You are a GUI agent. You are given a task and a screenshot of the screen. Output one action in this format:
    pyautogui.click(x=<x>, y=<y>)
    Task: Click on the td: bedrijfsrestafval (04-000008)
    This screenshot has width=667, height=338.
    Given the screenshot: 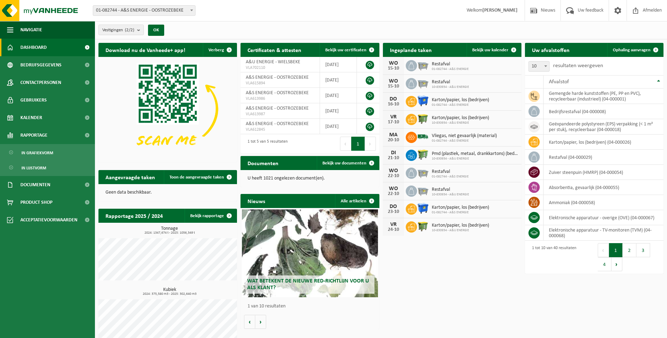 What is the action you would take?
    pyautogui.click(x=603, y=111)
    